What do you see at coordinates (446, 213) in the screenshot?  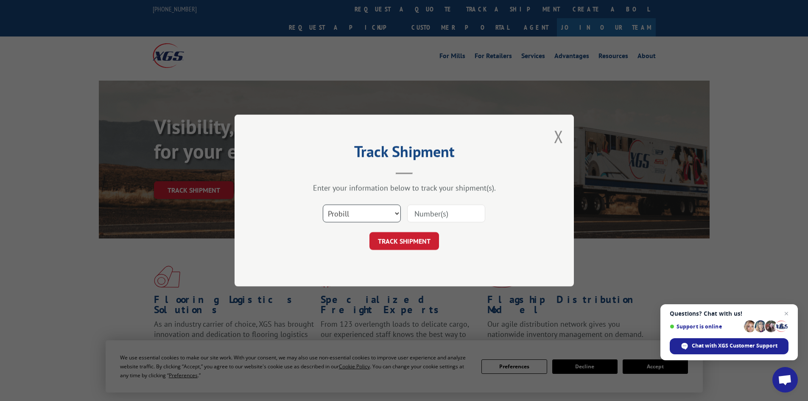 I see `input: Number(s)` at bounding box center [446, 213].